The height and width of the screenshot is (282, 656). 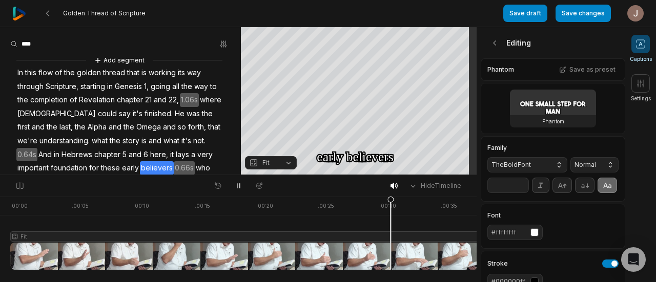 What do you see at coordinates (641, 59) in the screenshot?
I see `span: Captions` at bounding box center [641, 59].